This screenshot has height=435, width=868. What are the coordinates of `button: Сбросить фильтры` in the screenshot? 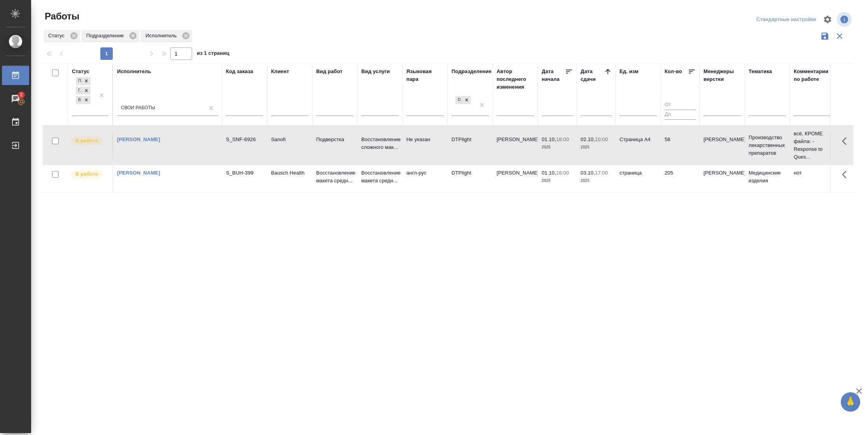 It's located at (839, 37).